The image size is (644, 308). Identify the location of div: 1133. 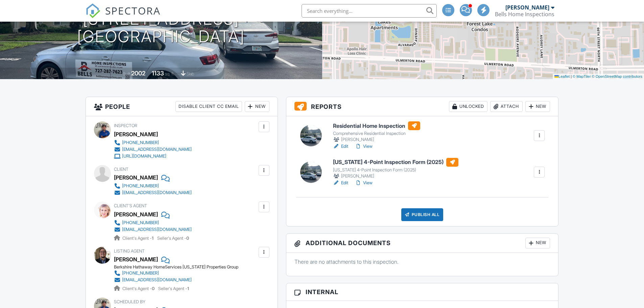
(158, 73).